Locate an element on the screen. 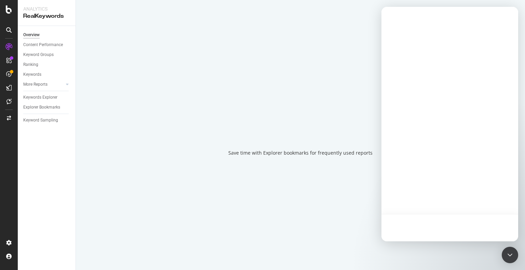  div: Content Performance is located at coordinates (43, 45).